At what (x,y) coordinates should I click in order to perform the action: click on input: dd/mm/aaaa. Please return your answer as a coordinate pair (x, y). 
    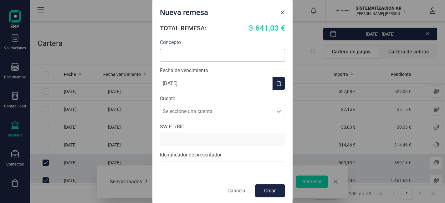
    Looking at the image, I should click on (216, 83).